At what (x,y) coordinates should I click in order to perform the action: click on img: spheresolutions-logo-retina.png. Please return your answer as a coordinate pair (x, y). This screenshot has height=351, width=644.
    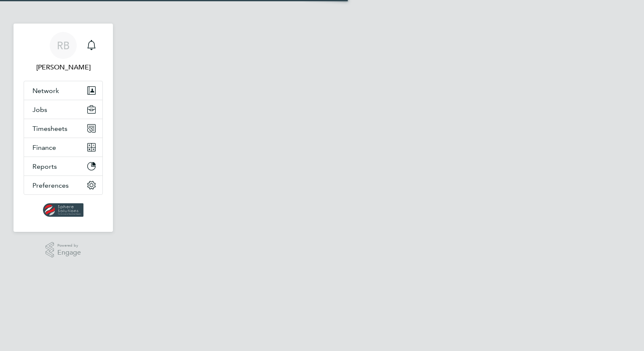
    Looking at the image, I should click on (64, 211).